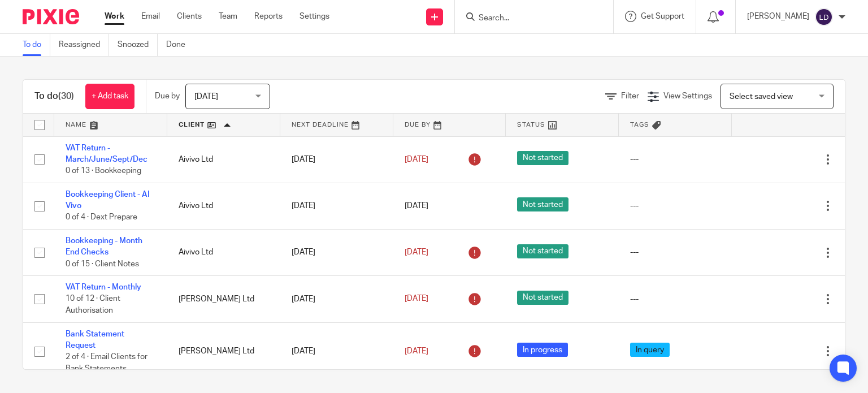 The height and width of the screenshot is (393, 868). What do you see at coordinates (95, 340) in the screenshot?
I see `a: Bank Statement Request` at bounding box center [95, 340].